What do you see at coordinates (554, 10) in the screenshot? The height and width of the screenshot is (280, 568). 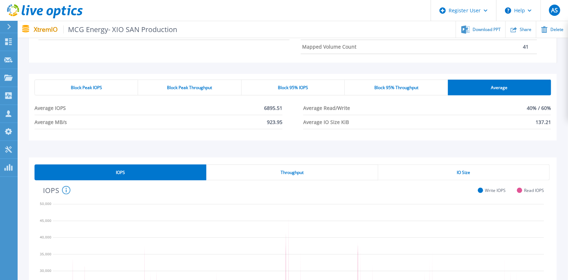 I see `span: AS` at bounding box center [554, 10].